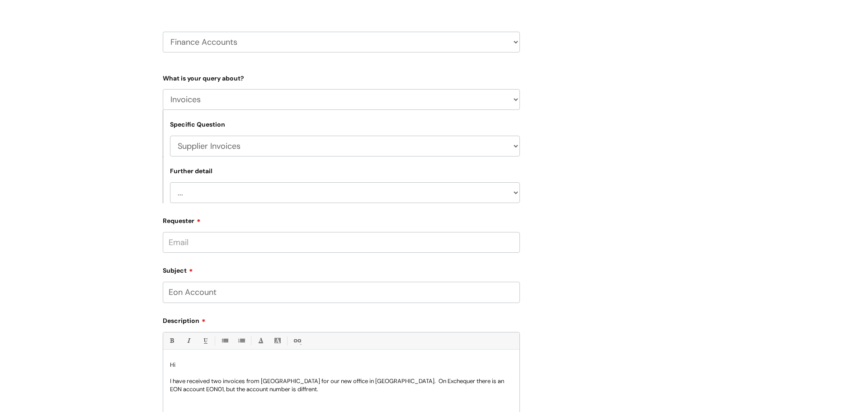  Describe the element at coordinates (225, 341) in the screenshot. I see `a: • Unordered List (Ctrl-Shift-7)` at that location.